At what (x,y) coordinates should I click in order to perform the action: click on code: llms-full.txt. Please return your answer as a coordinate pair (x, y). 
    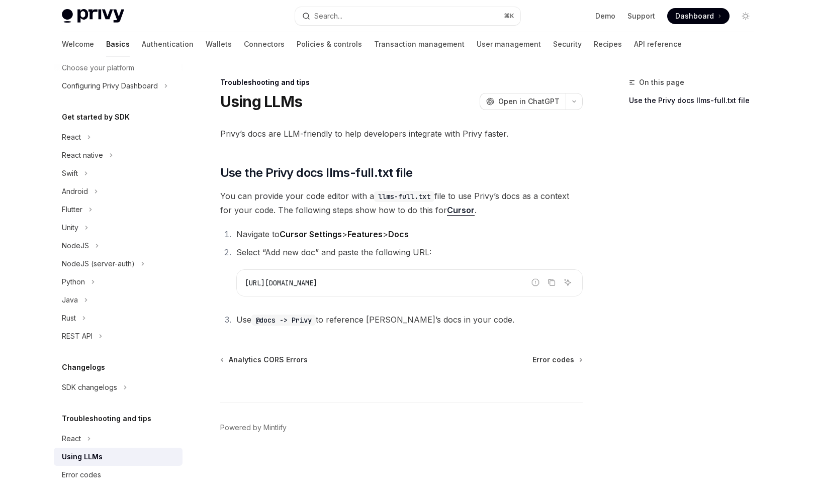
    Looking at the image, I should click on (404, 196).